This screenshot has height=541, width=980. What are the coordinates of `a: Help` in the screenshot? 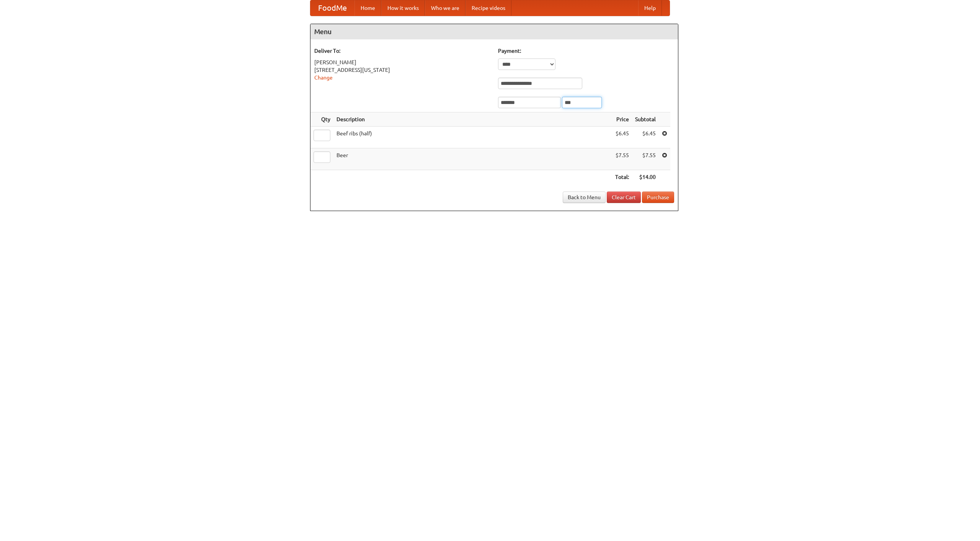 It's located at (650, 8).